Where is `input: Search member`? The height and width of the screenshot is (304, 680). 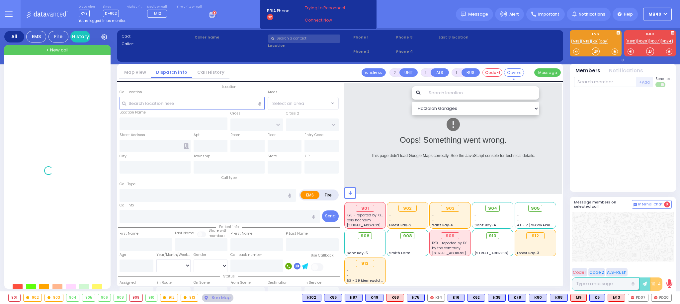
input: Search member is located at coordinates (605, 82).